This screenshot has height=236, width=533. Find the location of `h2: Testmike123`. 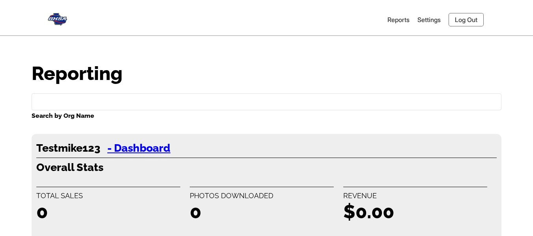

h2: Testmike123 is located at coordinates (266, 149).